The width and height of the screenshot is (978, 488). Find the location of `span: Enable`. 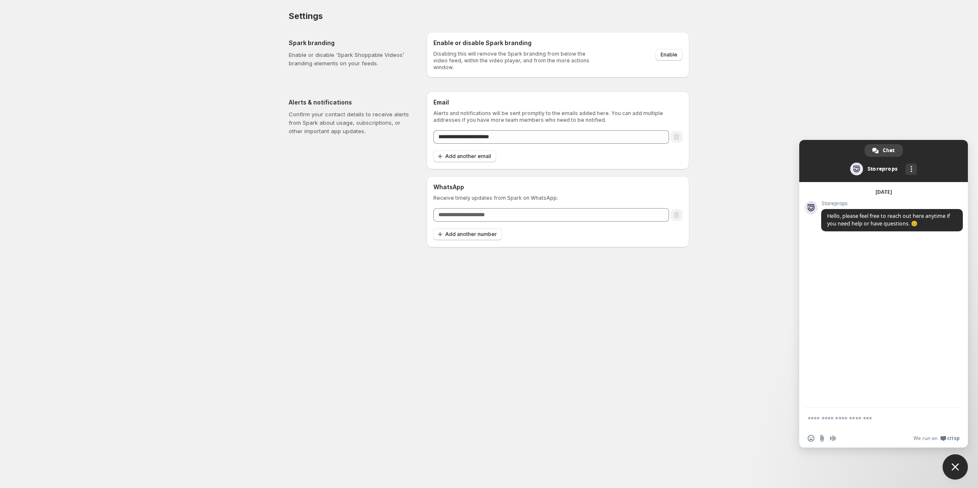

span: Enable is located at coordinates (669, 55).